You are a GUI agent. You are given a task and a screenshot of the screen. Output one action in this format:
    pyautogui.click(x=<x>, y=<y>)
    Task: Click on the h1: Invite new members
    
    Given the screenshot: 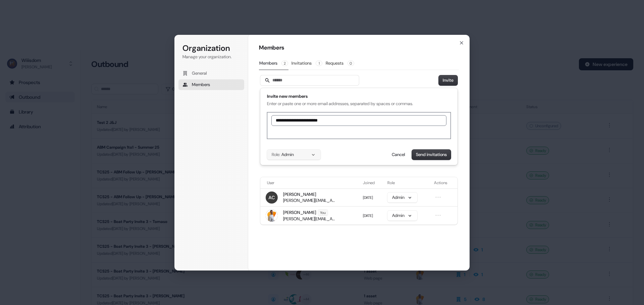 What is the action you would take?
    pyautogui.click(x=358, y=96)
    